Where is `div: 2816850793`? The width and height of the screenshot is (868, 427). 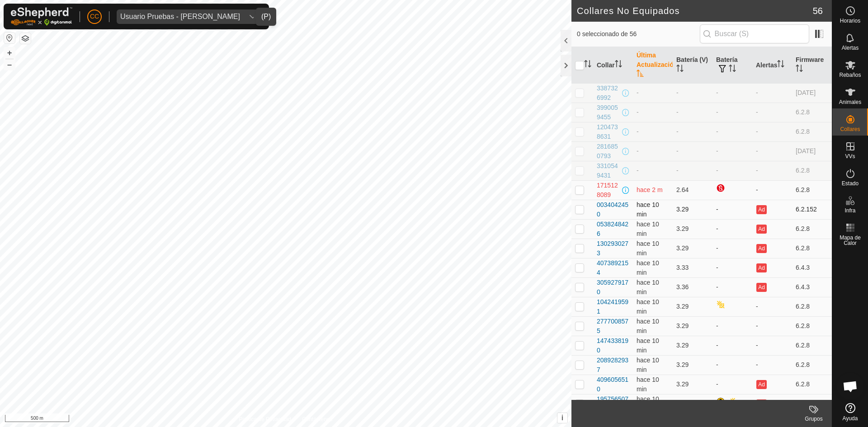 div: 2816850793 is located at coordinates (608, 151).